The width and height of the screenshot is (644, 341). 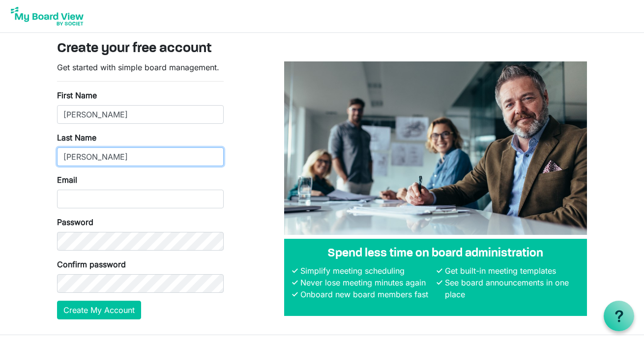 What do you see at coordinates (366, 294) in the screenshot?
I see `li: Onboard new board members fast` at bounding box center [366, 294].